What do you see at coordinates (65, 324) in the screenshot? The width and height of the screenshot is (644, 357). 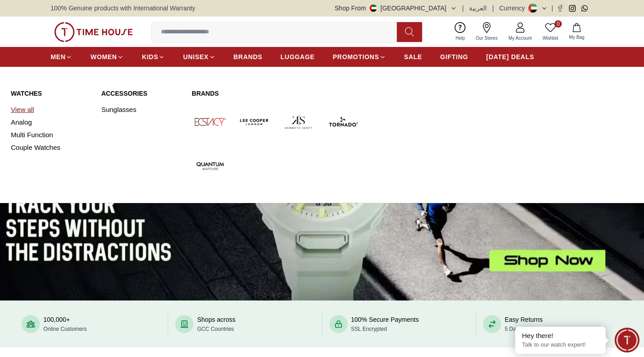 I see `div: 100,000+` at bounding box center [65, 324].